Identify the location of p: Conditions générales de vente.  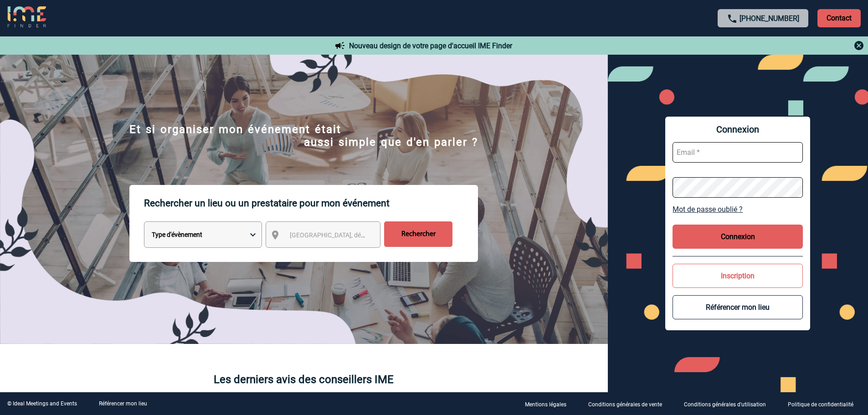
(625, 404).